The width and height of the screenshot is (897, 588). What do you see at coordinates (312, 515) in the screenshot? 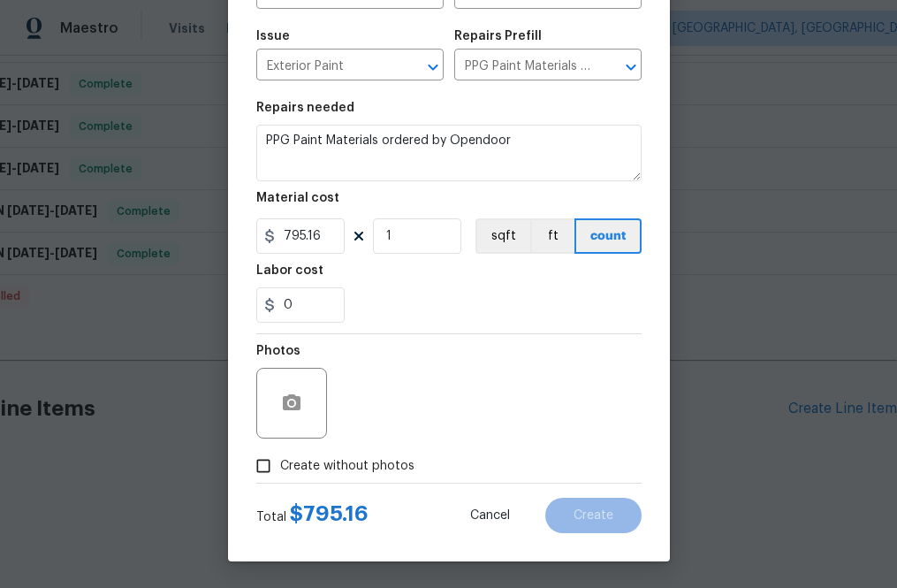
I see `div: Total` at bounding box center [312, 515].